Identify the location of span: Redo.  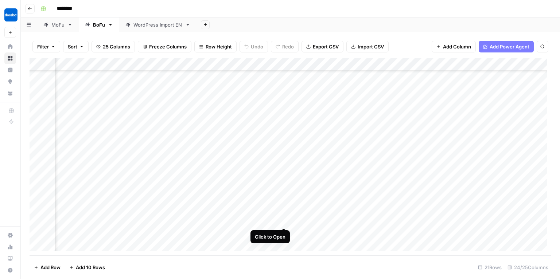
(288, 47).